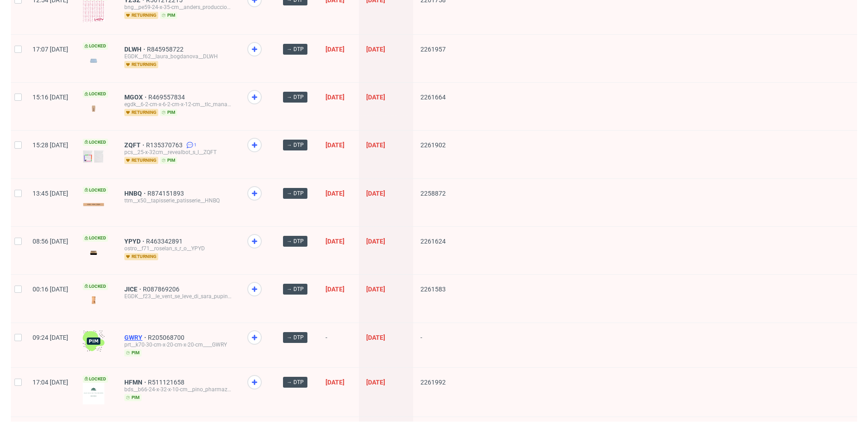  I want to click on span: HNBQ, so click(135, 193).